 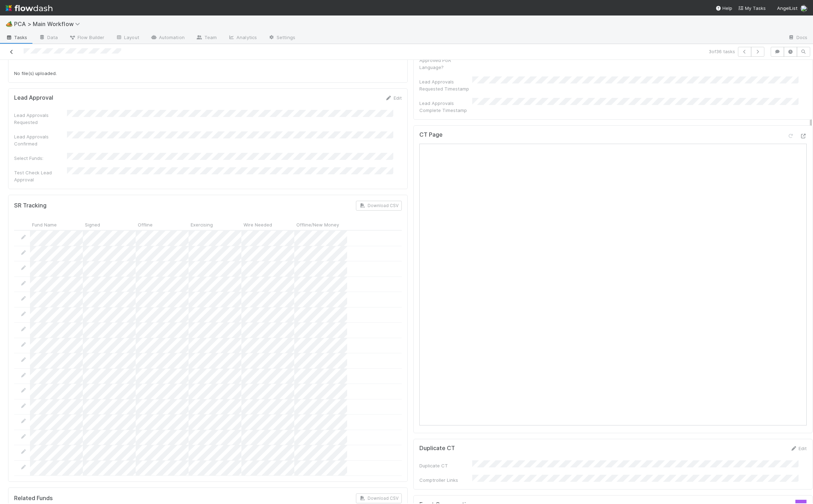 What do you see at coordinates (49, 24) in the screenshot?
I see `span: PCA > Main Workflow` at bounding box center [49, 24].